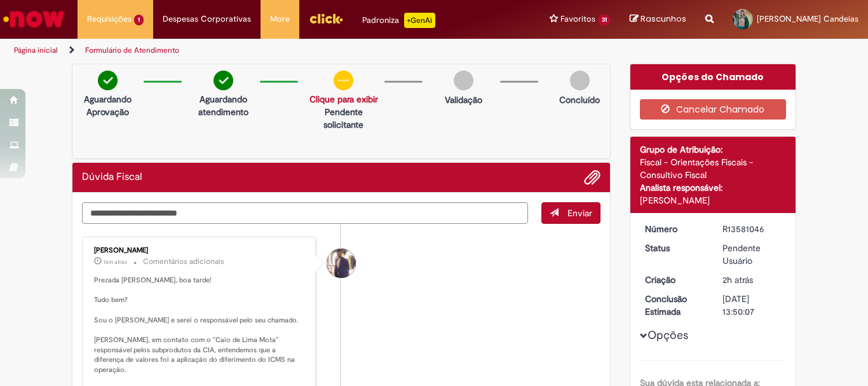  I want to click on div: Analista responsável:, so click(713, 187).